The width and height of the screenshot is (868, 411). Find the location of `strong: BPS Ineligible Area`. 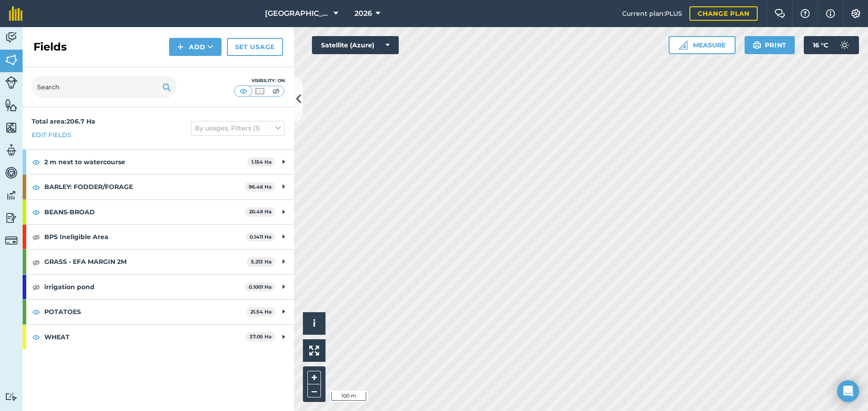

strong: BPS Ineligible Area is located at coordinates (145, 237).